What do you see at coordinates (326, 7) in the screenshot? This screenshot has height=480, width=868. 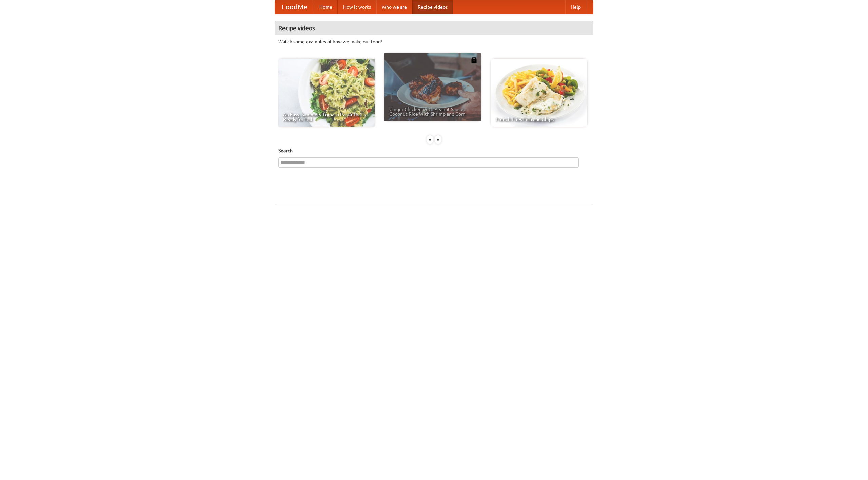 I see `a: Home` at bounding box center [326, 7].